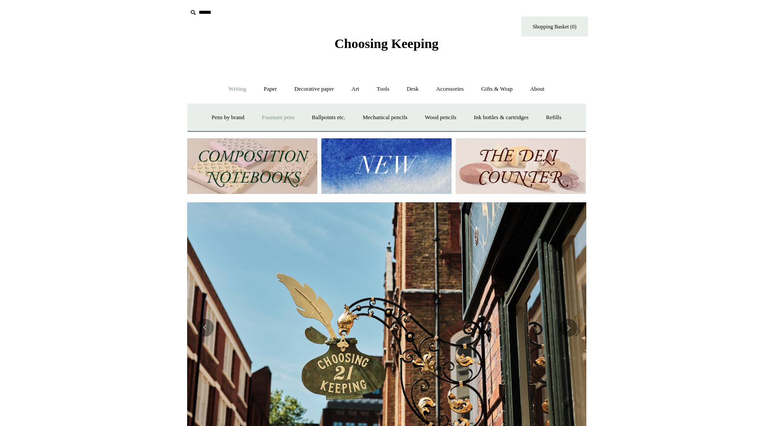  I want to click on a: Refills, so click(553, 117).